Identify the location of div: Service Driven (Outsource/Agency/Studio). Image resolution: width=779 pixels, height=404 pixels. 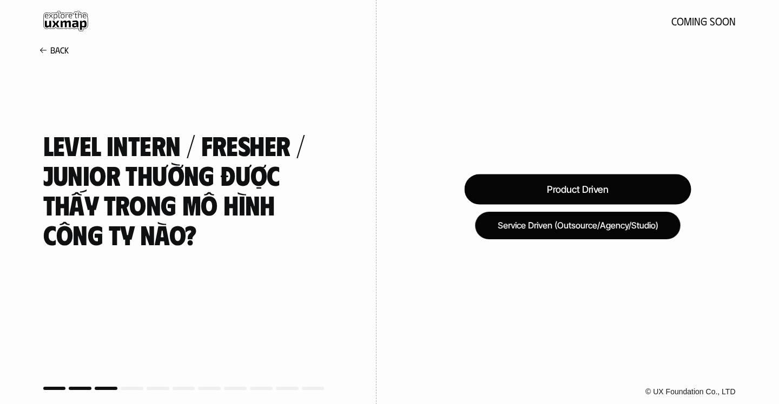
(577, 225).